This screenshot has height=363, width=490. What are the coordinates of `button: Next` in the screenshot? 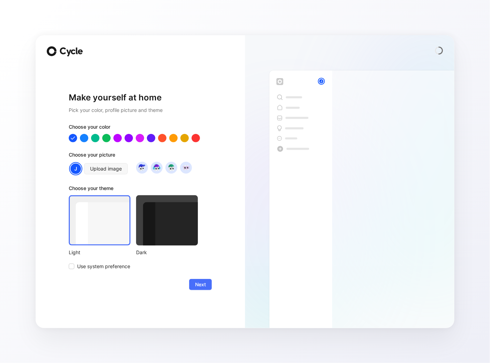 It's located at (200, 285).